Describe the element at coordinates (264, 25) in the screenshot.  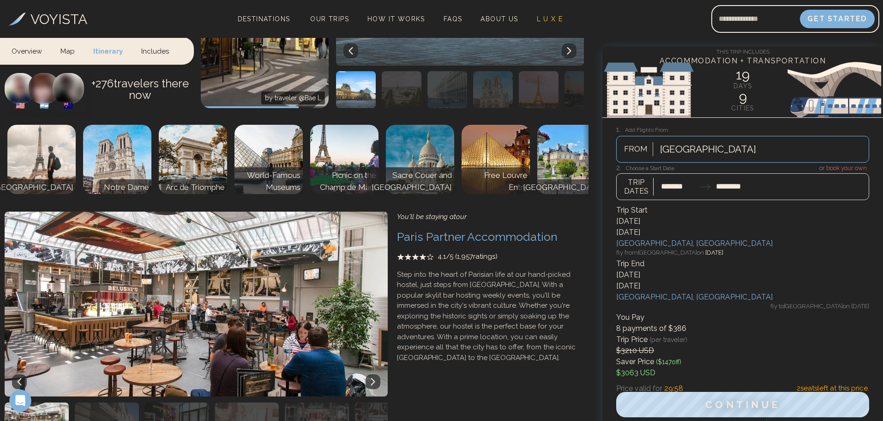
I see `span: Destinations` at that location.